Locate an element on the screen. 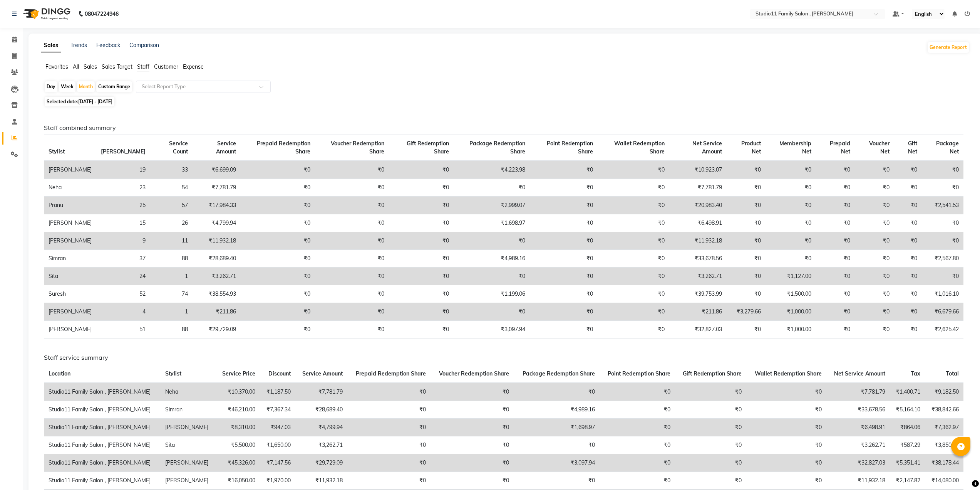 The image size is (980, 490). td: ₹3,850.00 is located at coordinates (944, 445).